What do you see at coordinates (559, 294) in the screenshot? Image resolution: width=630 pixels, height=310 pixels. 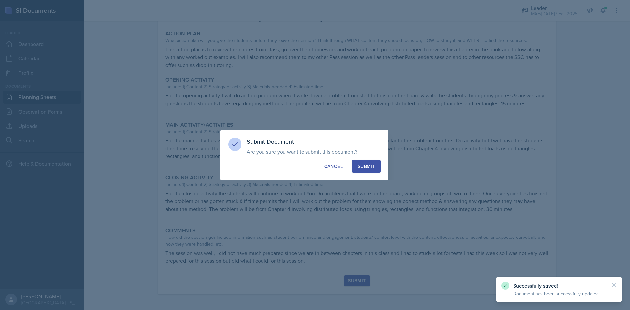 I see `p: Document has been successfully updated` at bounding box center [559, 294].